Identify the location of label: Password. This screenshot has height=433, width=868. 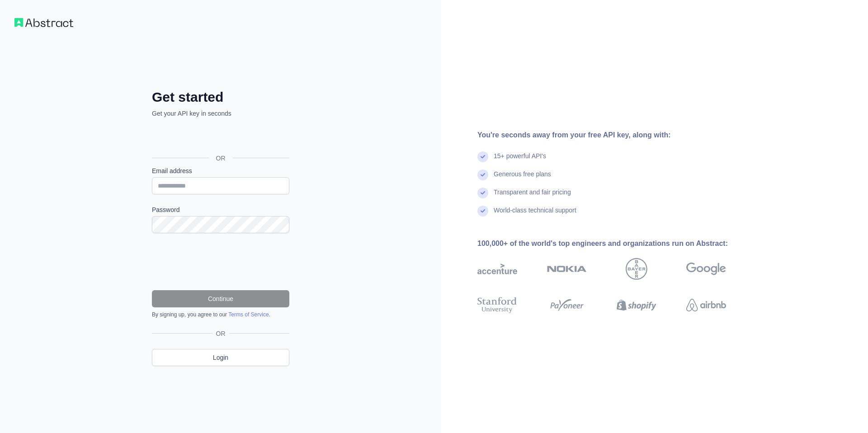
(220, 209).